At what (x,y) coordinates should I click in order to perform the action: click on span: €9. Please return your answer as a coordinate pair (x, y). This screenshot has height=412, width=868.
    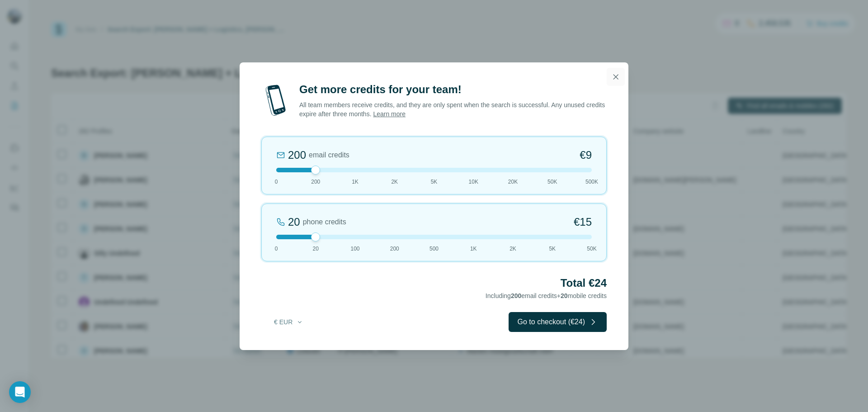
    Looking at the image, I should click on (585, 155).